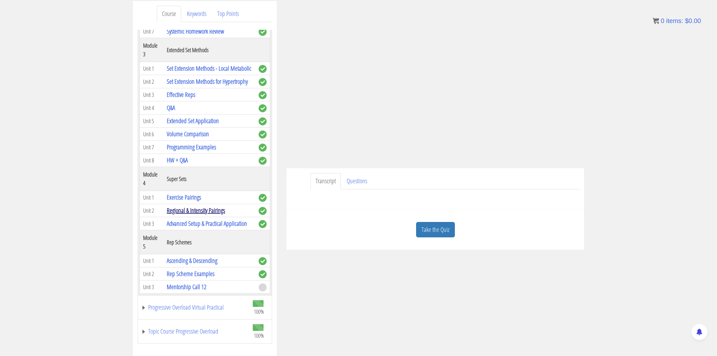 The image size is (717, 356). Describe the element at coordinates (209, 50) in the screenshot. I see `th: Extended Set Methods` at that location.